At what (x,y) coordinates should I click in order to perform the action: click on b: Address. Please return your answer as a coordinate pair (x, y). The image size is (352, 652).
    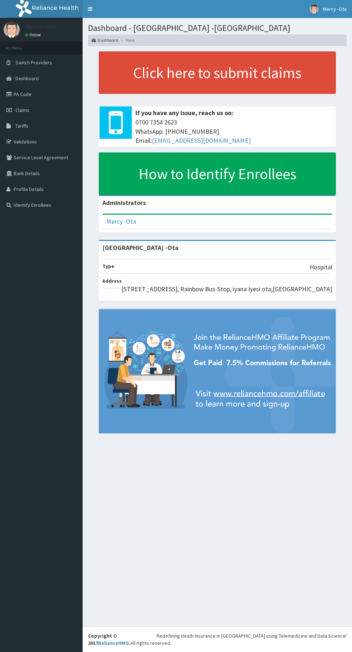
    Looking at the image, I should click on (112, 281).